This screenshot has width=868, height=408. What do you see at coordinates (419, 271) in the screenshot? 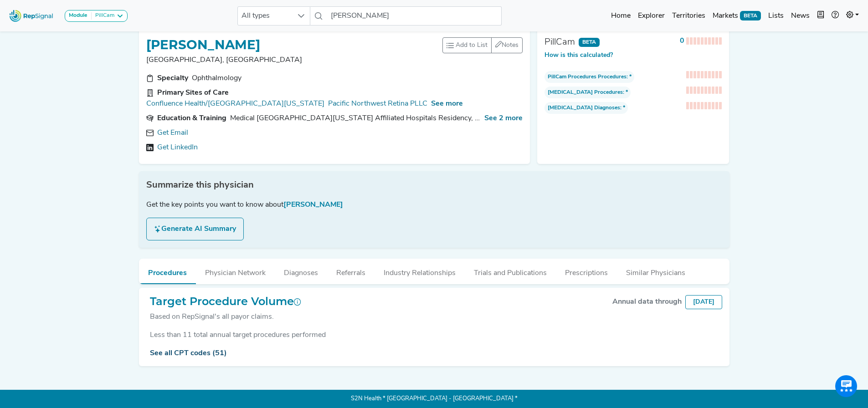
I see `button: Industry Relationships` at bounding box center [419, 271].